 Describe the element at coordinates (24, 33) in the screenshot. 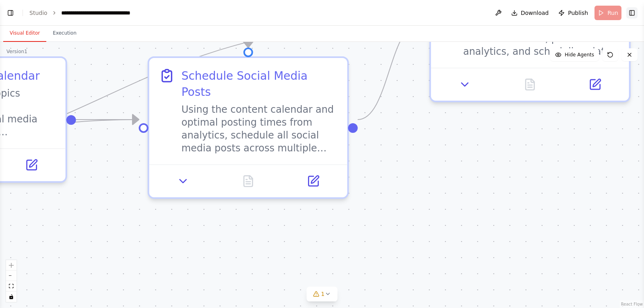

I see `button: Visual Editor` at that location.